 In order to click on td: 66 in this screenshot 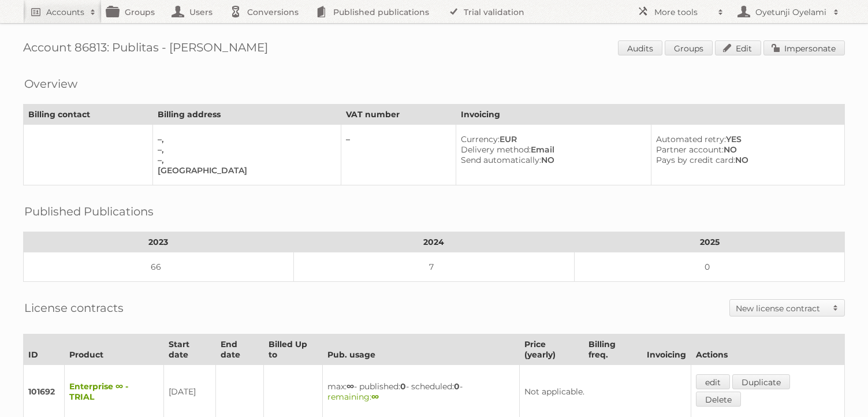, I will do `click(159, 267)`.